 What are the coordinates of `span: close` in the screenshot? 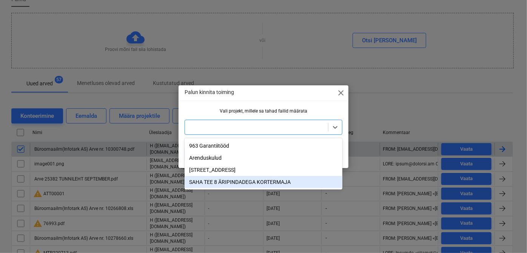 It's located at (341, 93).